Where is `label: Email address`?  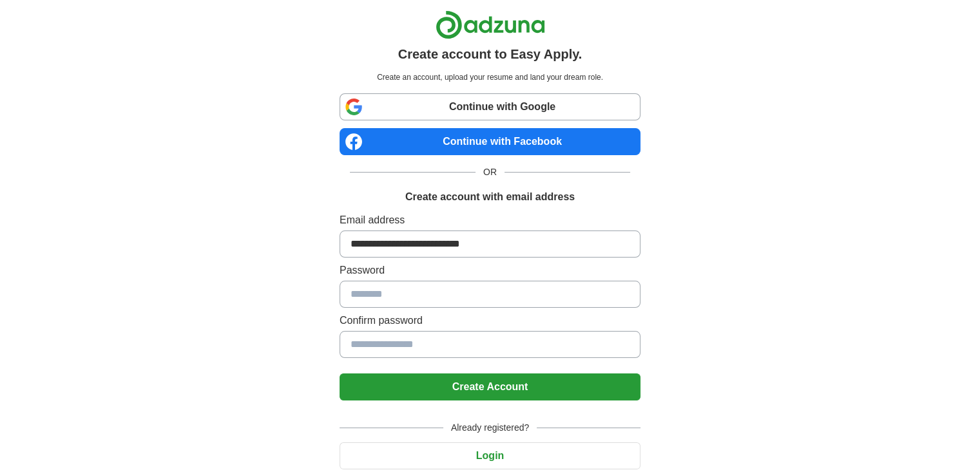 label: Email address is located at coordinates (490, 221).